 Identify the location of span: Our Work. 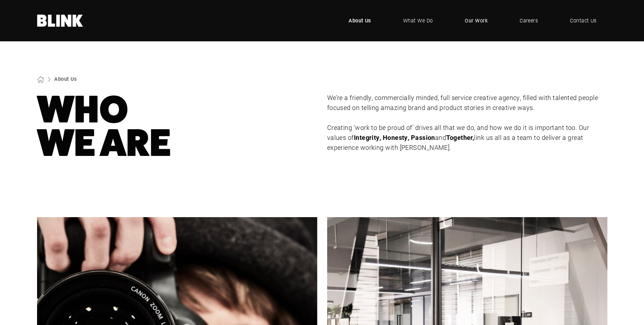
(476, 21).